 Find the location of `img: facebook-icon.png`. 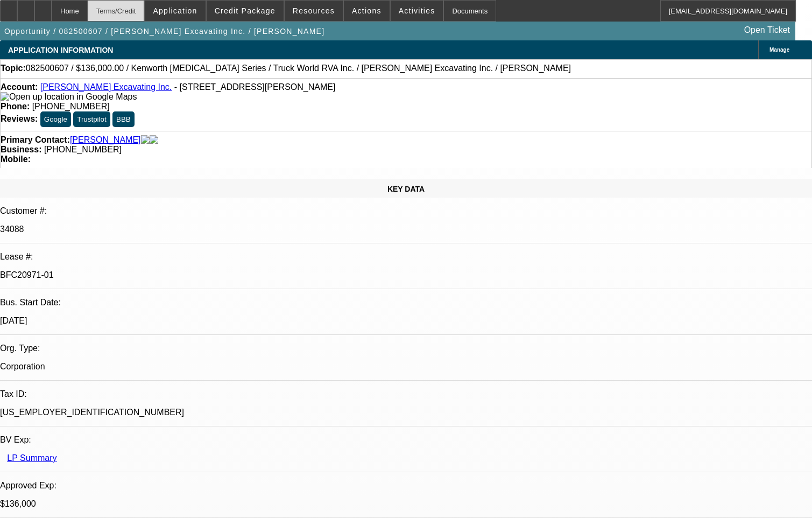

img: facebook-icon.png is located at coordinates (146, 140).